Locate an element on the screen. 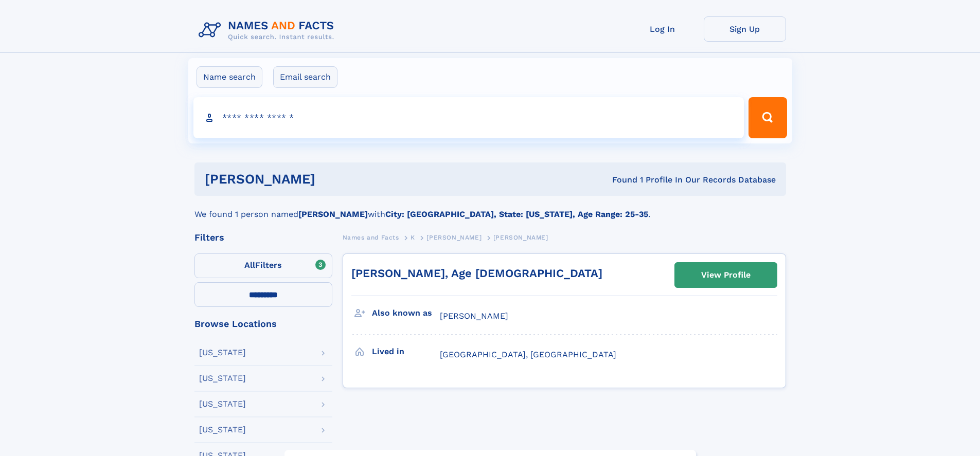  h3: Also known as is located at coordinates (406, 313).